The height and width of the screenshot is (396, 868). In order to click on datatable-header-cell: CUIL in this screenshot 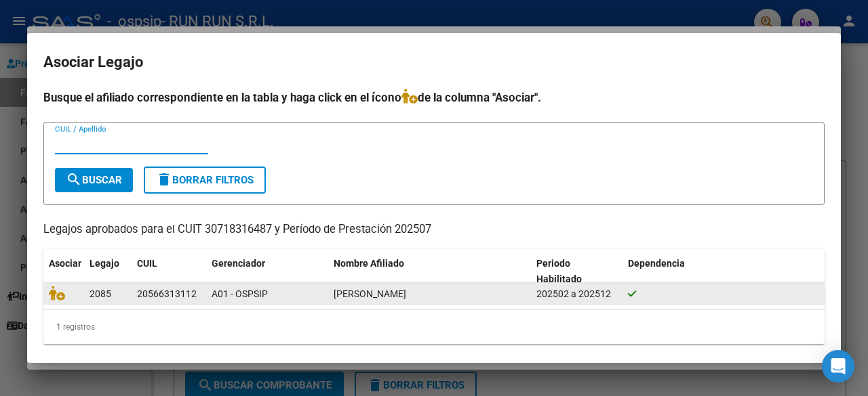, I will do `click(169, 271)`.